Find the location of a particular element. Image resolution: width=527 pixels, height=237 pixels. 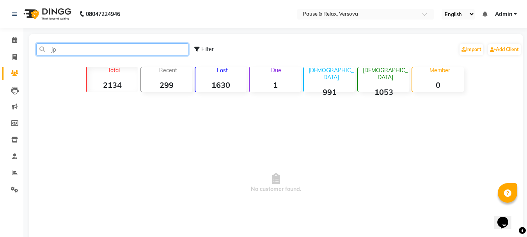

strong: 991 is located at coordinates (329, 92).